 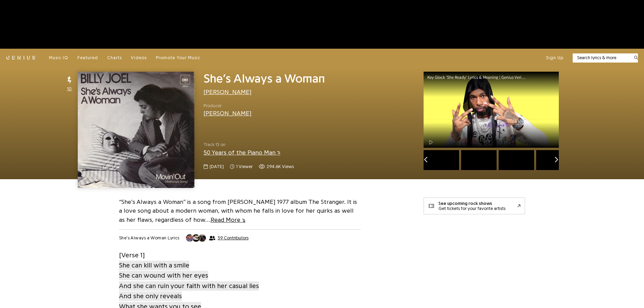 I want to click on span: Videos, so click(x=139, y=58).